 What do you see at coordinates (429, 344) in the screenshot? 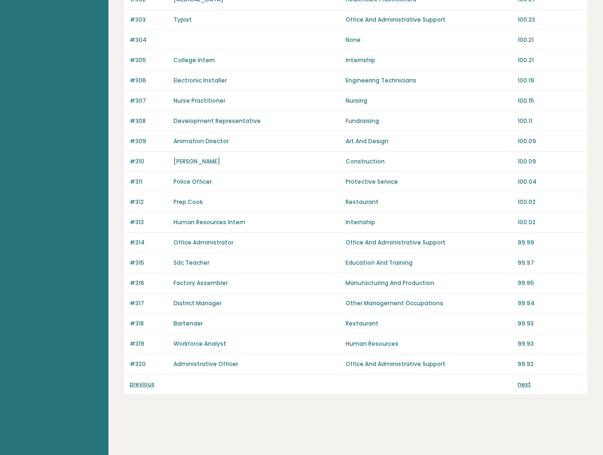
I see `p: Human Resources` at bounding box center [429, 344].